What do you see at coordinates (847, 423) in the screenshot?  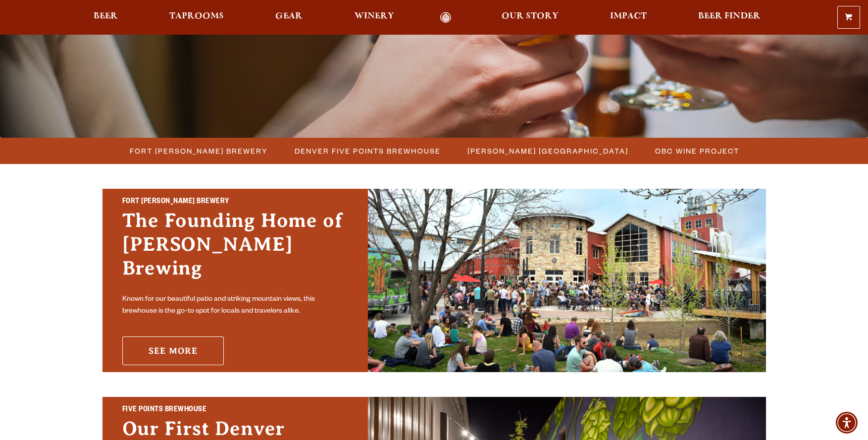 I see `div: Accessibility Menu` at bounding box center [847, 423].